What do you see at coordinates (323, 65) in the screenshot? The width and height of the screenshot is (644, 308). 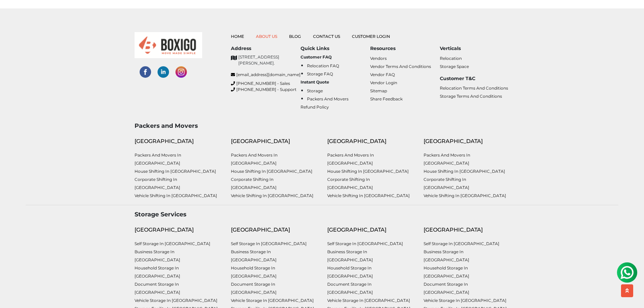 I see `a: Relocation FAQ` at bounding box center [323, 65].